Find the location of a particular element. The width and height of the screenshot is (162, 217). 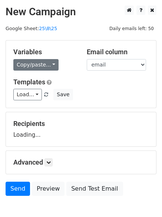

small: Google Sheet: is located at coordinates (31, 28).